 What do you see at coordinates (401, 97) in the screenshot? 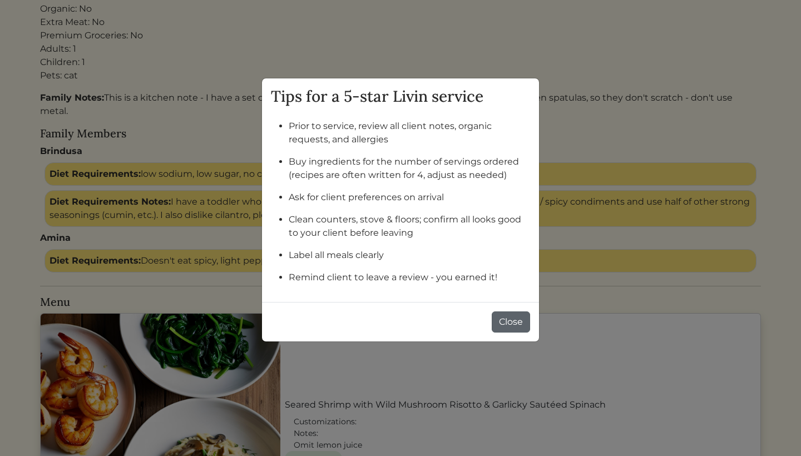
I see `h3: Tips for a 5-star Livin service` at bounding box center [401, 97].